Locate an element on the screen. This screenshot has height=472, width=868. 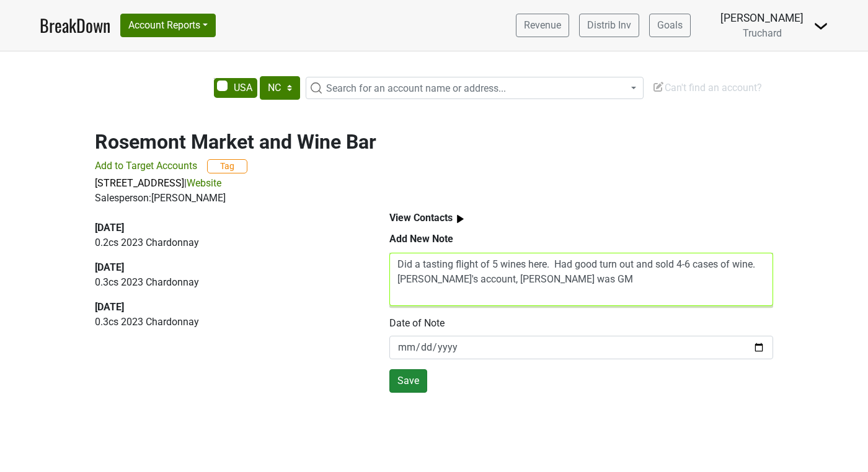
a: Revenue is located at coordinates (542, 26).